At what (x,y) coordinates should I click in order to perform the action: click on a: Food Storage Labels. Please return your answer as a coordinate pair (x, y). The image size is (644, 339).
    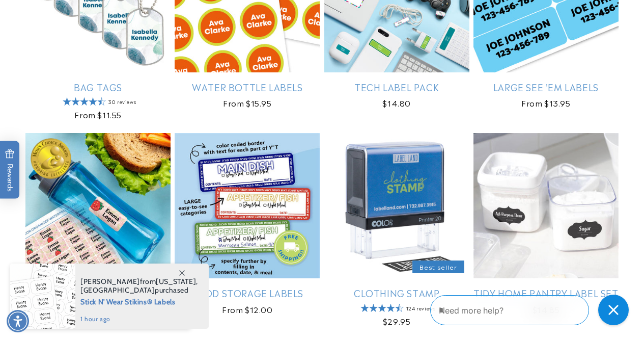
    Looking at the image, I should click on (247, 292).